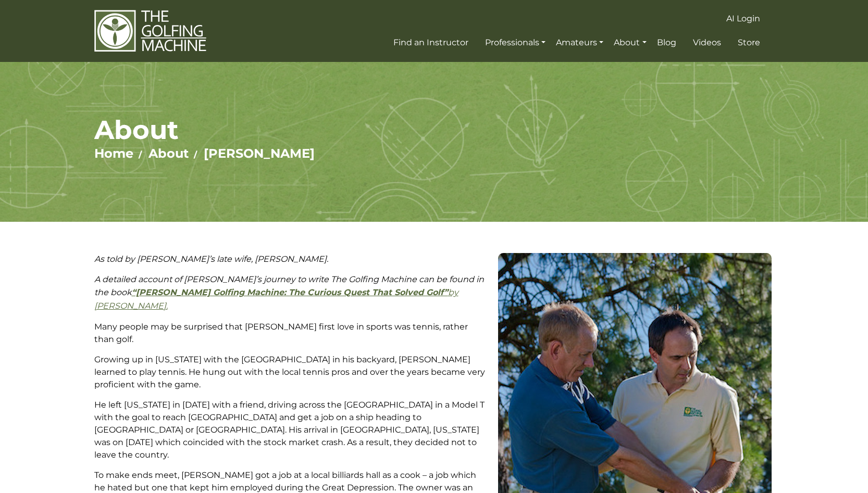 This screenshot has width=868, height=493. What do you see at coordinates (666, 43) in the screenshot?
I see `a: Blog` at bounding box center [666, 43].